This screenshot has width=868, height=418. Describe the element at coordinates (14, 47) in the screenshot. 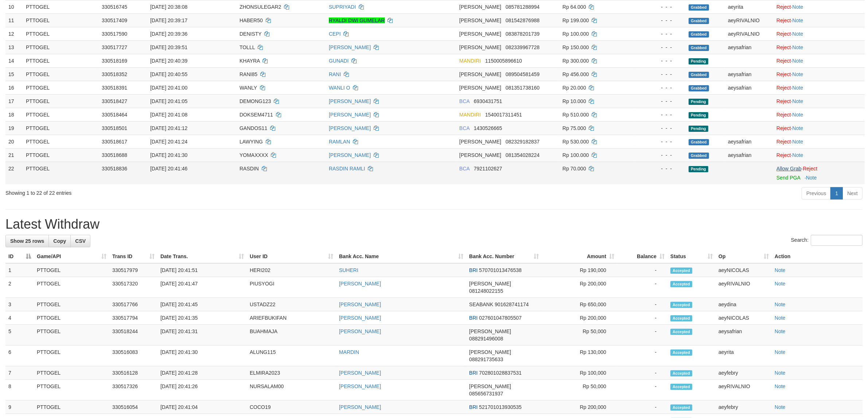

I see `td: 13` at that location.